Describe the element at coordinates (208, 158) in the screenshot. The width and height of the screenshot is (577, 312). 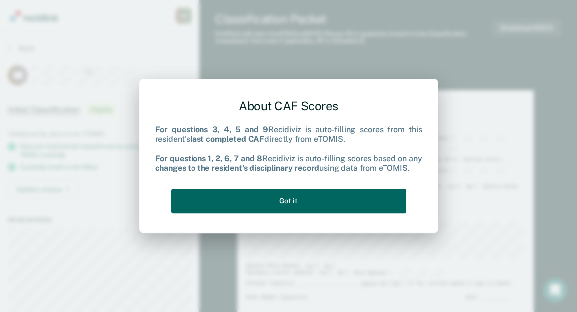
I see `b: For questions 1, 2, 6, 7 and 8` at that location.